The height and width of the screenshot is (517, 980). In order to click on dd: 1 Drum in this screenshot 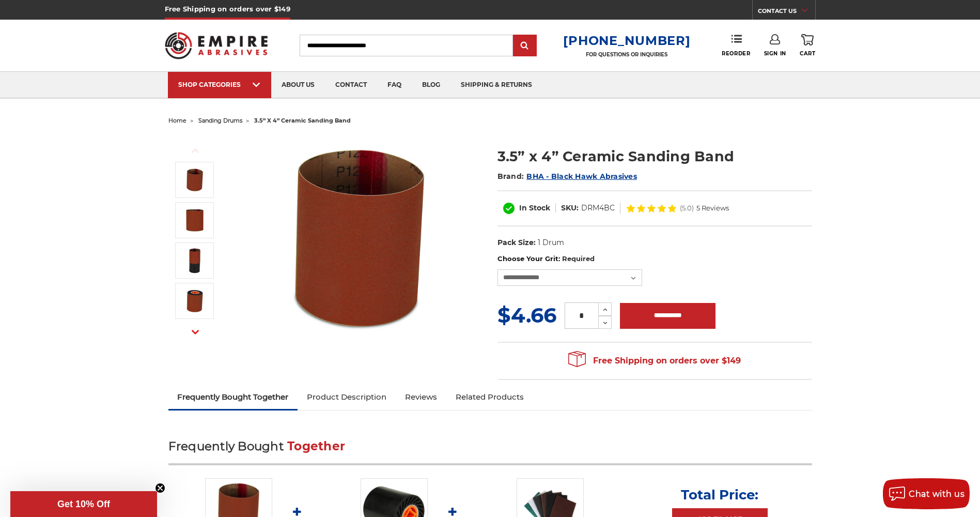, I will do `click(551, 242)`.